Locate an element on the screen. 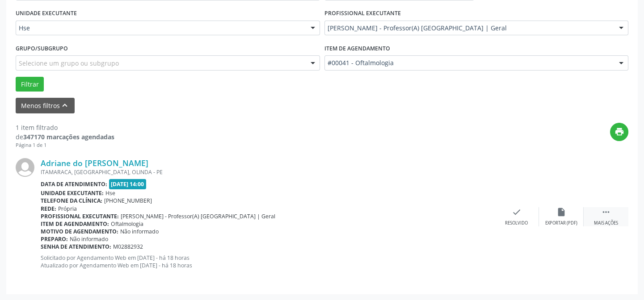 This screenshot has width=644, height=300. b: Motivo de agendamento: is located at coordinates (80, 231).